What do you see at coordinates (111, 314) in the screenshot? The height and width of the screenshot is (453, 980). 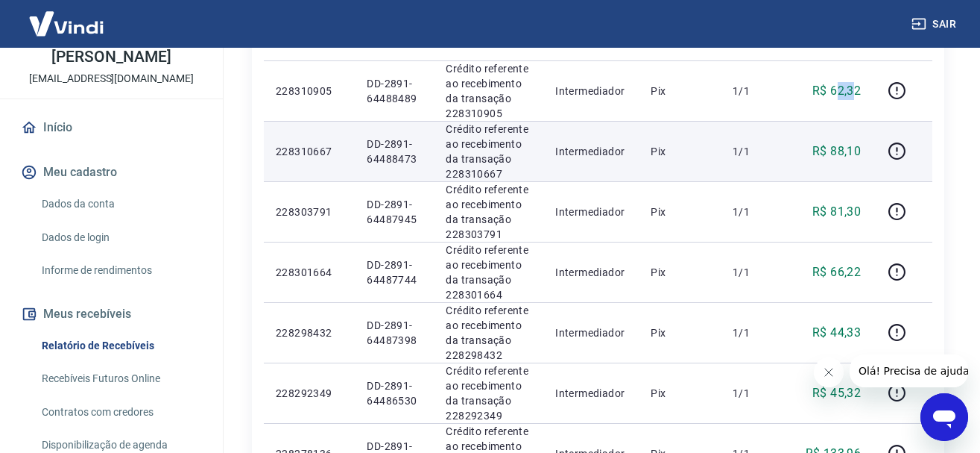 I see `button: Meus recebíveis` at bounding box center [111, 314].